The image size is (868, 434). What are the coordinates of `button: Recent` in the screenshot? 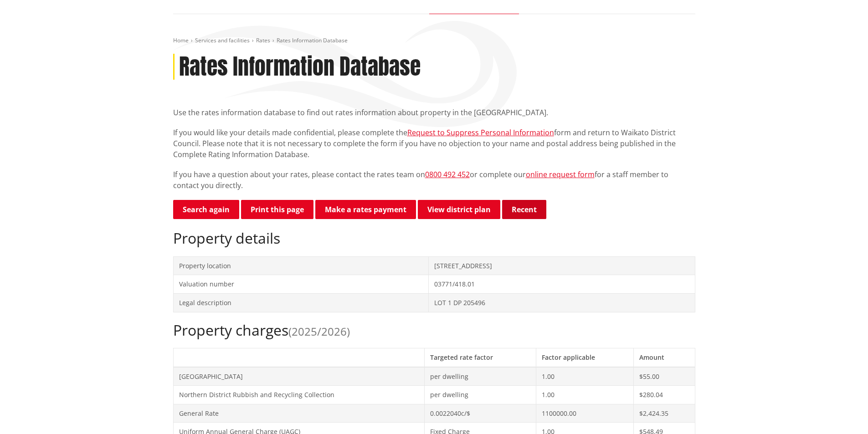 It's located at (525, 209).